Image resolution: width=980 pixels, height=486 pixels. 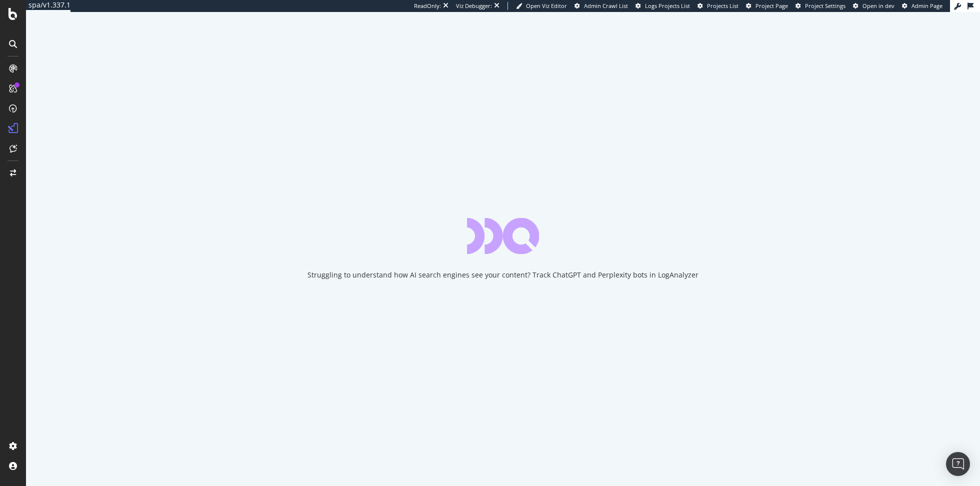 What do you see at coordinates (771, 6) in the screenshot?
I see `span: Project Page` at bounding box center [771, 6].